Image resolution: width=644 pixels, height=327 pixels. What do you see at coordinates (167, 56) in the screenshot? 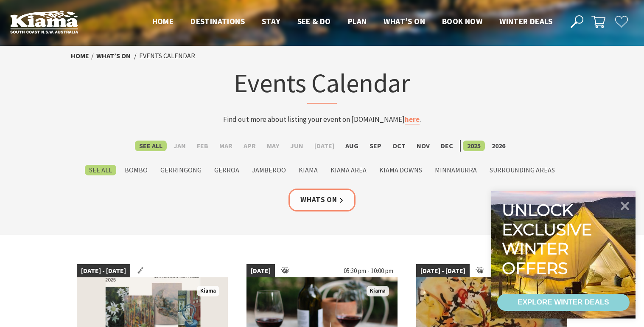
I see `li: Events Calendar` at bounding box center [167, 56].